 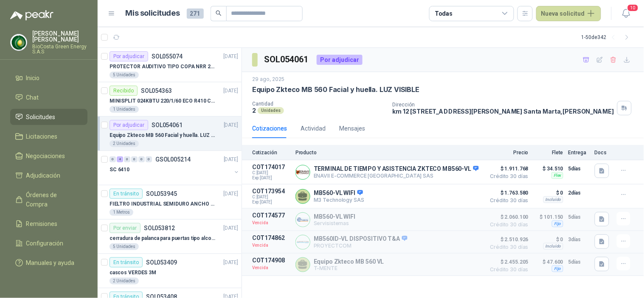 I want to click on div: Por enviar, so click(x=125, y=228).